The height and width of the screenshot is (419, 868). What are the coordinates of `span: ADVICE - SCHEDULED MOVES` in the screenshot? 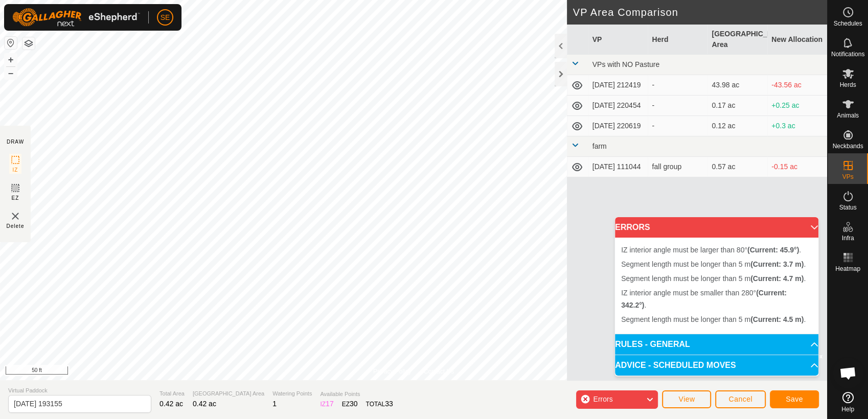 It's located at (675, 365).